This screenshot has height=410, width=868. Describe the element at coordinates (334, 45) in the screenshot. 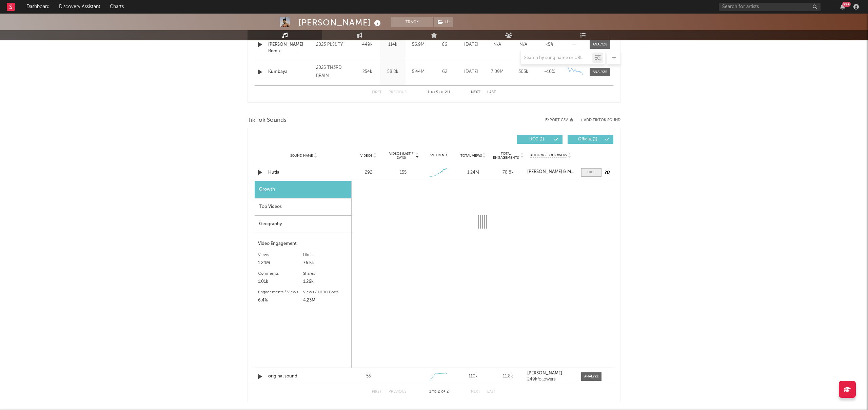

I see `div: 2023 PLS&TY` at that location.